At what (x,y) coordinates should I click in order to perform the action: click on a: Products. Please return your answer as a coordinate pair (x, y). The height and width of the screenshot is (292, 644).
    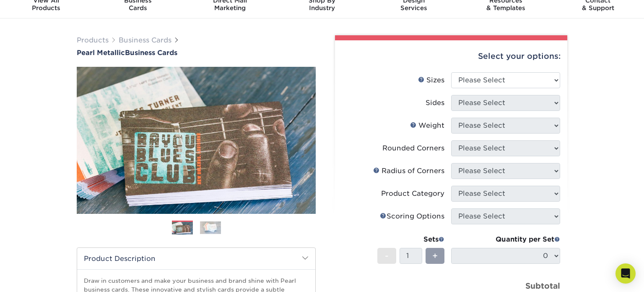
    Looking at the image, I should click on (93, 40).